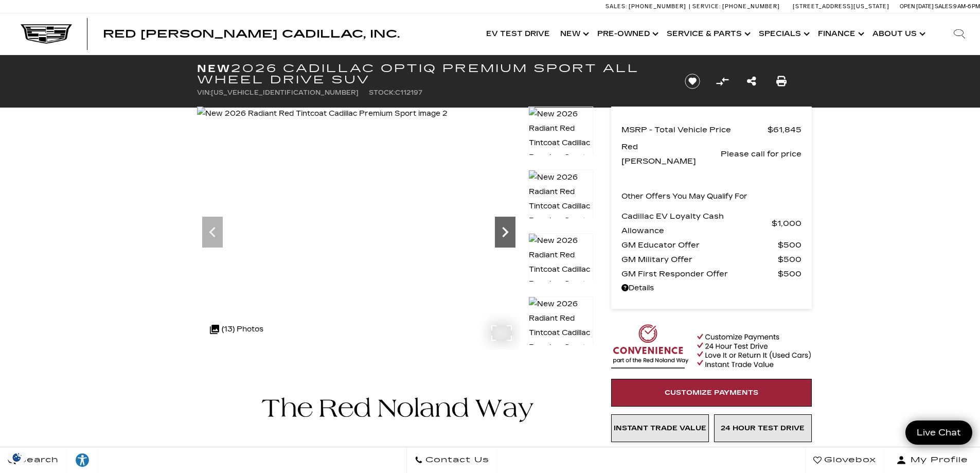 This screenshot has height=473, width=980. What do you see at coordinates (939, 432) in the screenshot?
I see `span: Live Chat` at bounding box center [939, 432].